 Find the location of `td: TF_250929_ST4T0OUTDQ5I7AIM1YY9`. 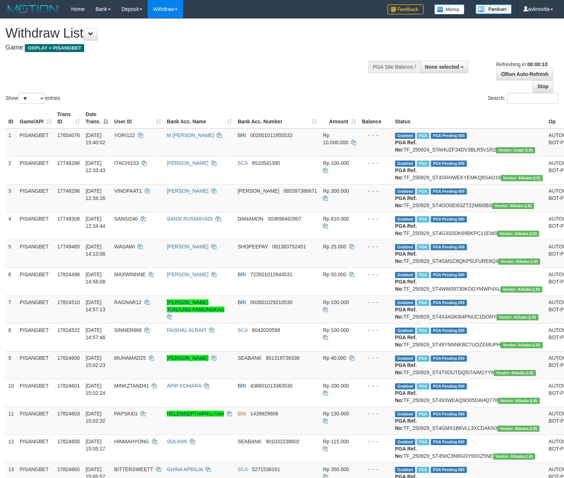

td: TF_250929_ST4T0OUTDQ5I7AIM1YY9 is located at coordinates (469, 364).